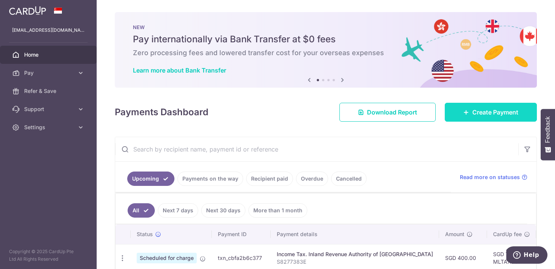  What do you see at coordinates (210, 179) in the screenshot?
I see `a: Payments on the way` at bounding box center [210, 179].